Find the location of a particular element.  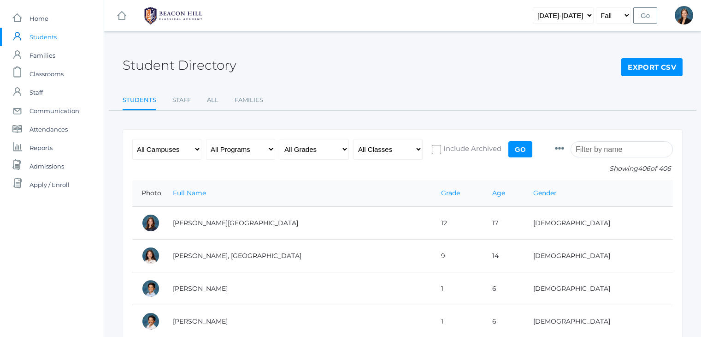

span: Families is located at coordinates (42, 55).